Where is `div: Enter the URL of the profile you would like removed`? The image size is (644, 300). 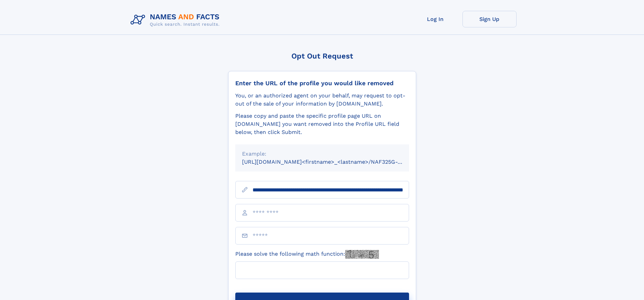
div: Enter the URL of the profile you would like removed is located at coordinates (322, 83).